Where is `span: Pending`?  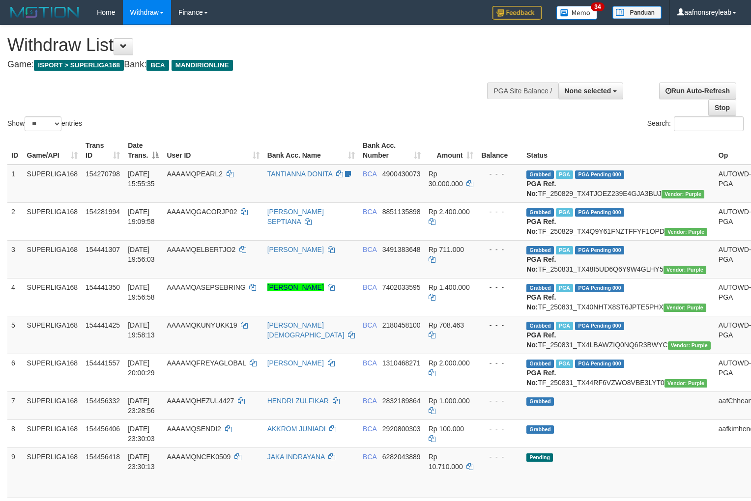 span: Pending is located at coordinates (540, 458).